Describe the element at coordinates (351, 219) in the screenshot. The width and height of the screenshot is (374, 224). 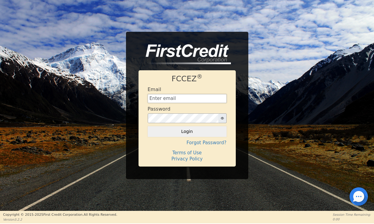
I see `p: 0:00` at that location.